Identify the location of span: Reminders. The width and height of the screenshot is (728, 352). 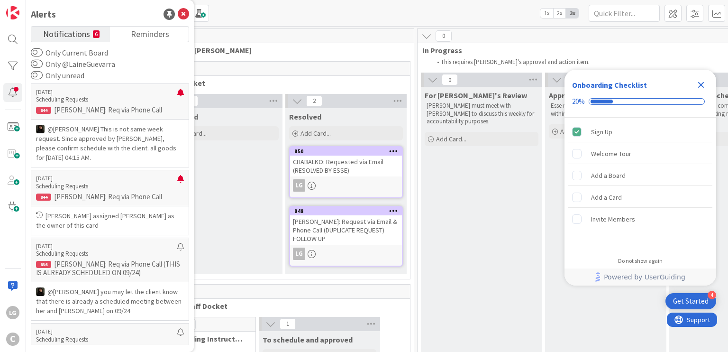
(150, 33).